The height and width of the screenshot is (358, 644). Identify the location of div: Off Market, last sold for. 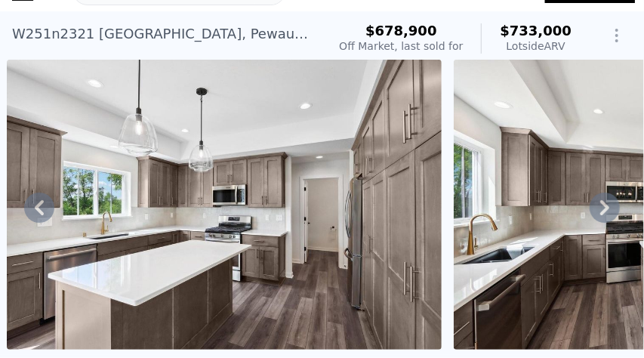
(401, 46).